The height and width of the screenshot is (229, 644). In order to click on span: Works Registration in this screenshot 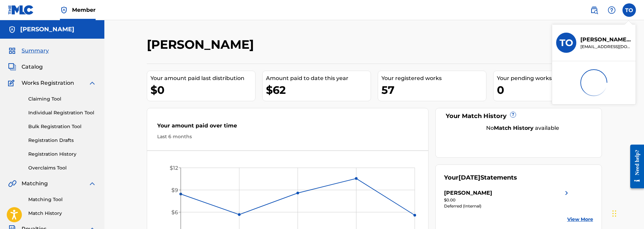, I will do `click(48, 83)`.